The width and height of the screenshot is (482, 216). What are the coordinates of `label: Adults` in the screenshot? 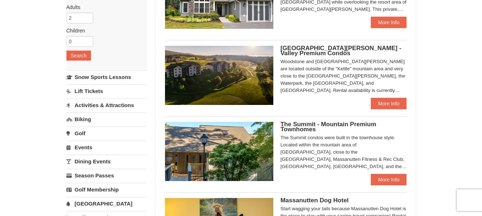 It's located at (104, 7).